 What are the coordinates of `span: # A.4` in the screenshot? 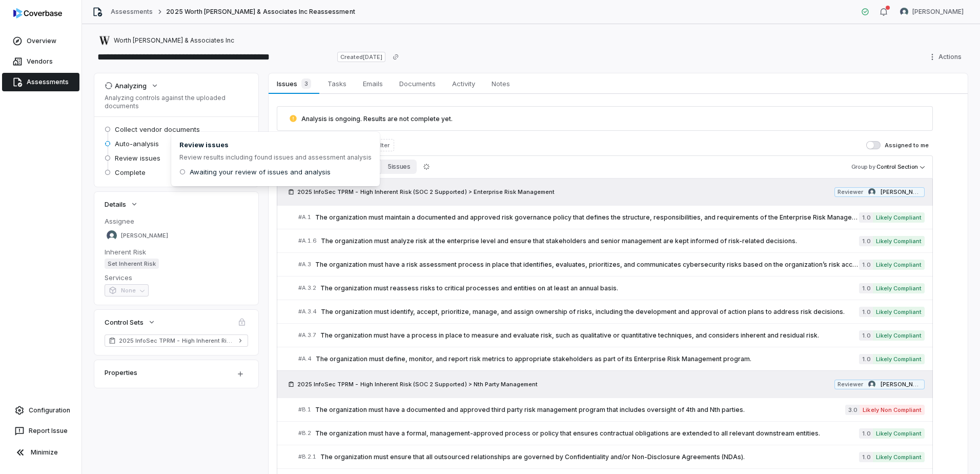 It's located at (305, 358).